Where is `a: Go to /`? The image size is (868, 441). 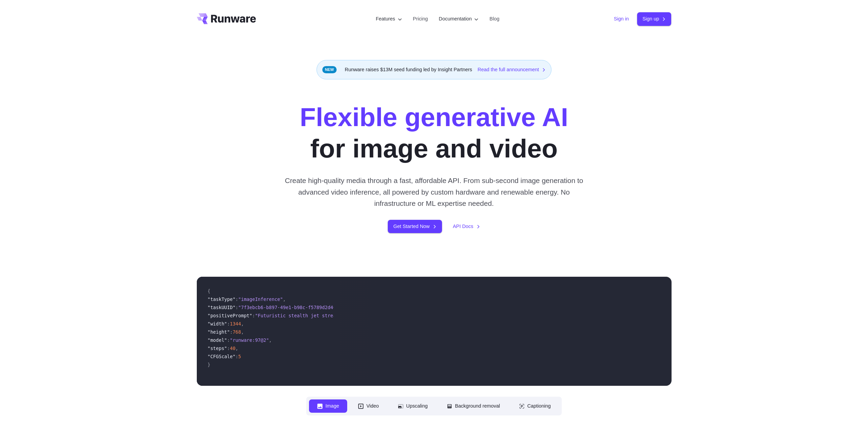
a: Go to / is located at coordinates (226, 19).